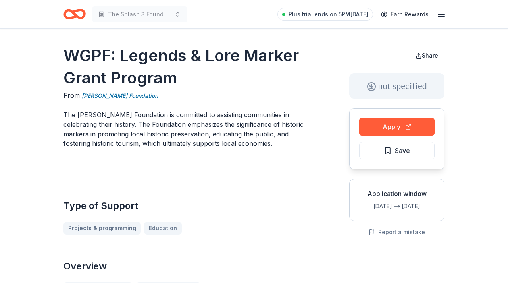 The height and width of the screenshot is (283, 508). I want to click on button: The Splash 3 Foundation Veteran Charities Fund Raiser, so click(140, 14).